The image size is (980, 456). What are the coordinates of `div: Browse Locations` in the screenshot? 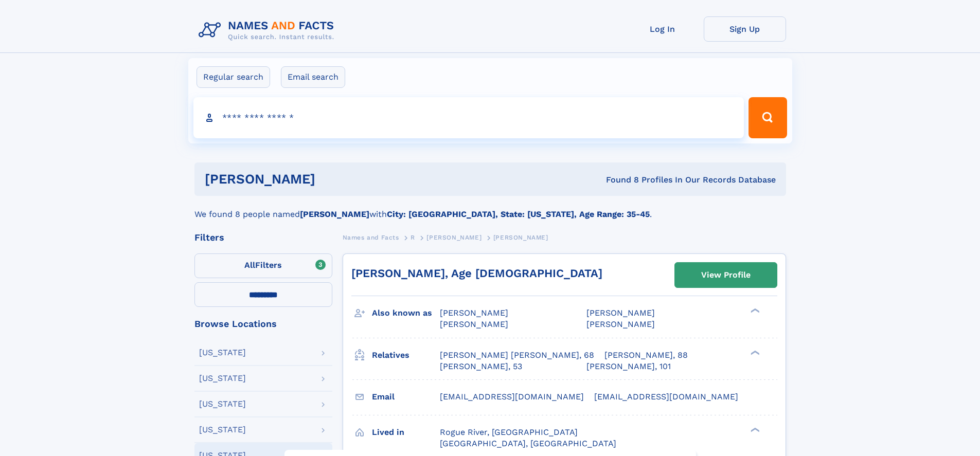 It's located at (264, 324).